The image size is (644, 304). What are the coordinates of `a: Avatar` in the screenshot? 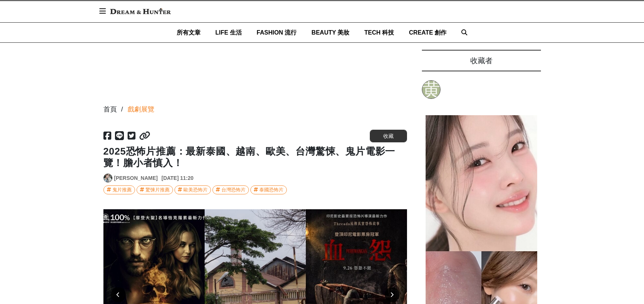 It's located at (108, 178).